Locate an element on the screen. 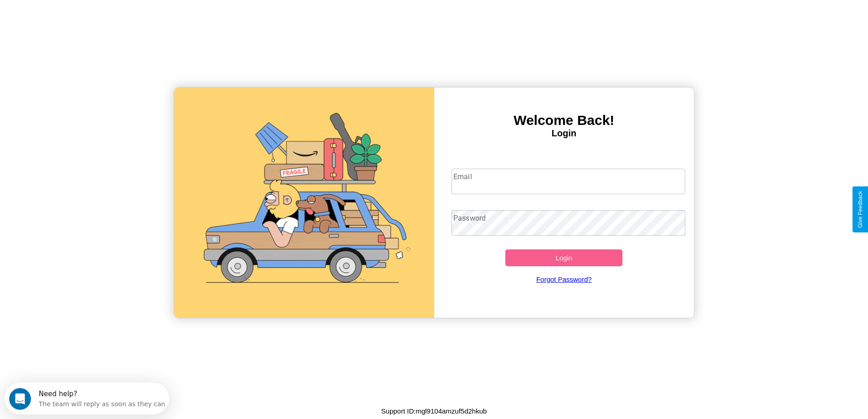 This screenshot has width=868, height=419. p: Support ID: mgl9104amzuf5d2hkub is located at coordinates (434, 411).